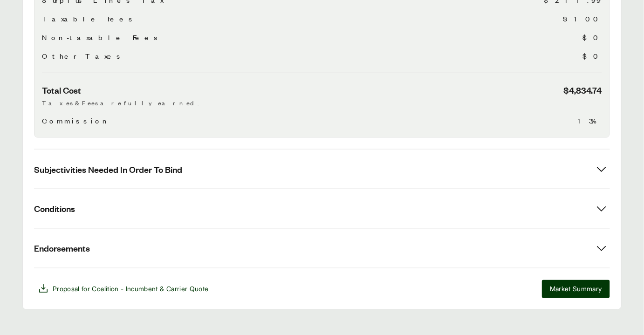  What do you see at coordinates (184, 289) in the screenshot?
I see `span: & Carrier Quote` at bounding box center [184, 289].